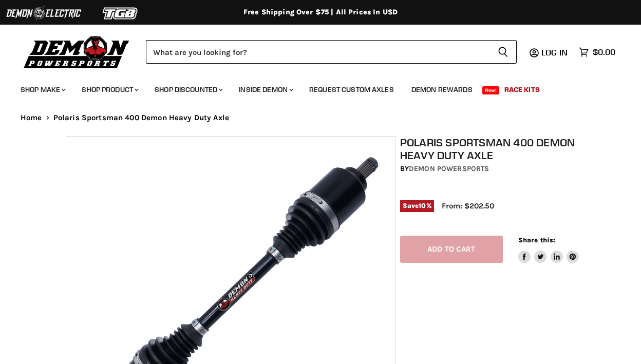  Describe the element at coordinates (491, 90) in the screenshot. I see `span: New!` at that location.